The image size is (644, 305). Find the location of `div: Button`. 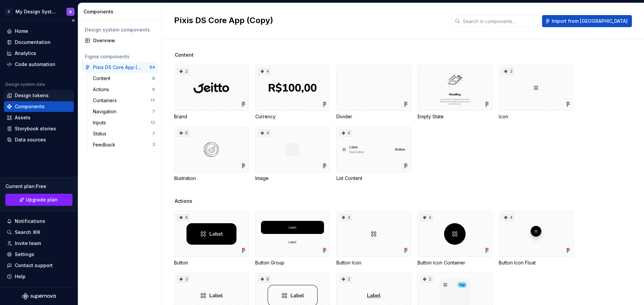

div: Button is located at coordinates (211, 263).